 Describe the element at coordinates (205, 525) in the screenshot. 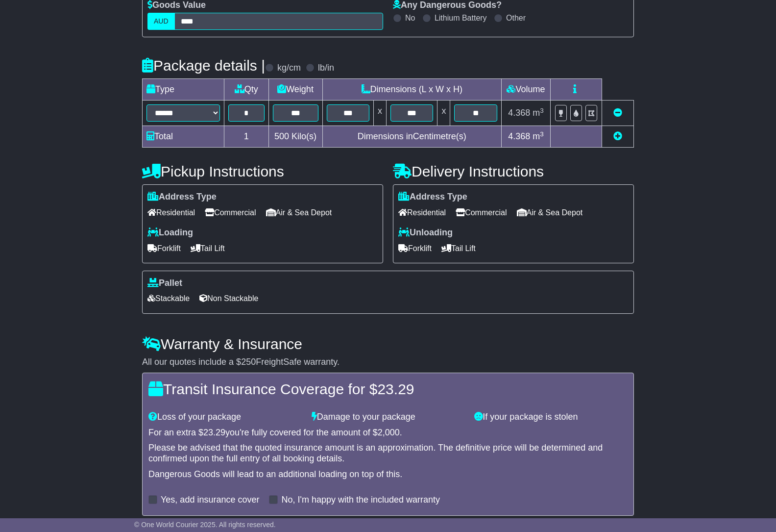

I see `span: © One World Courier 2025. All rights reserved.` at that location.